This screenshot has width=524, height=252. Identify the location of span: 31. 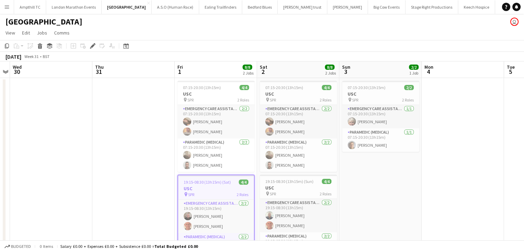
(99, 71).